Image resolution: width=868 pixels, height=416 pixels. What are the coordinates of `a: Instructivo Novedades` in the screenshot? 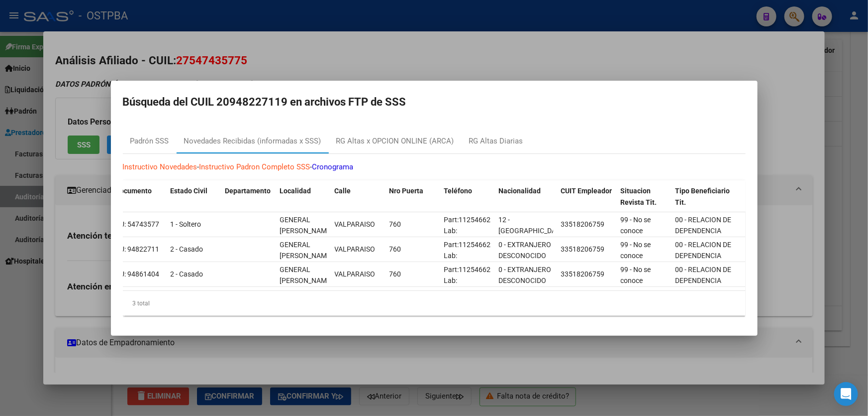 It's located at (160, 167).